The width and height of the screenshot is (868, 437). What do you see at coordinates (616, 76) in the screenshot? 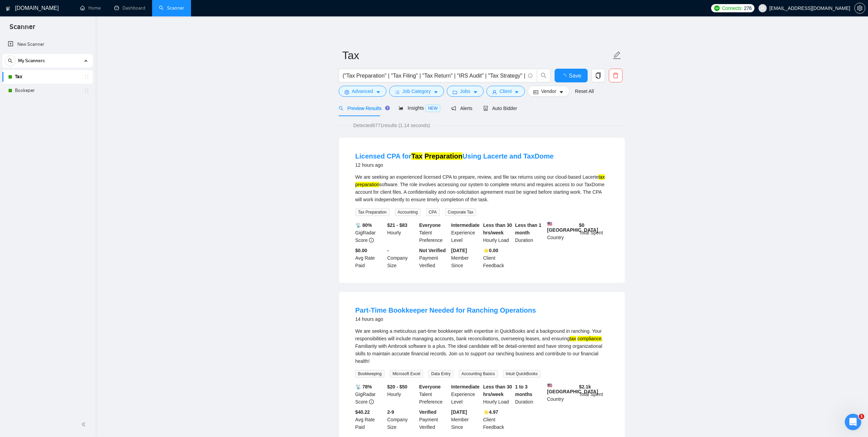
I see `span: delete` at bounding box center [616, 76].